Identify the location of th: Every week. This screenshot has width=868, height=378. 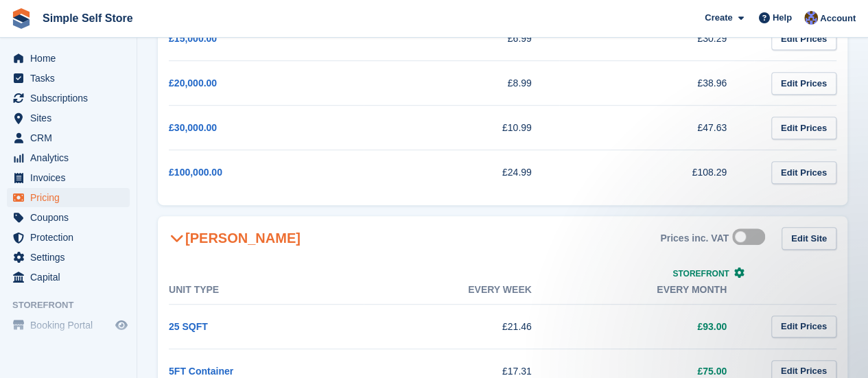
(461, 290).